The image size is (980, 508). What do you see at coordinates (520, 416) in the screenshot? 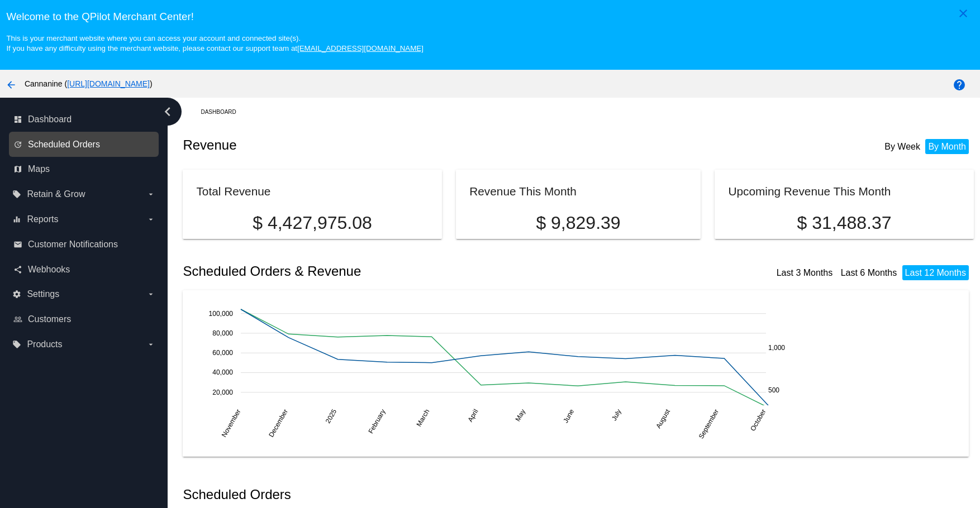
I see `text: May` at bounding box center [520, 416].